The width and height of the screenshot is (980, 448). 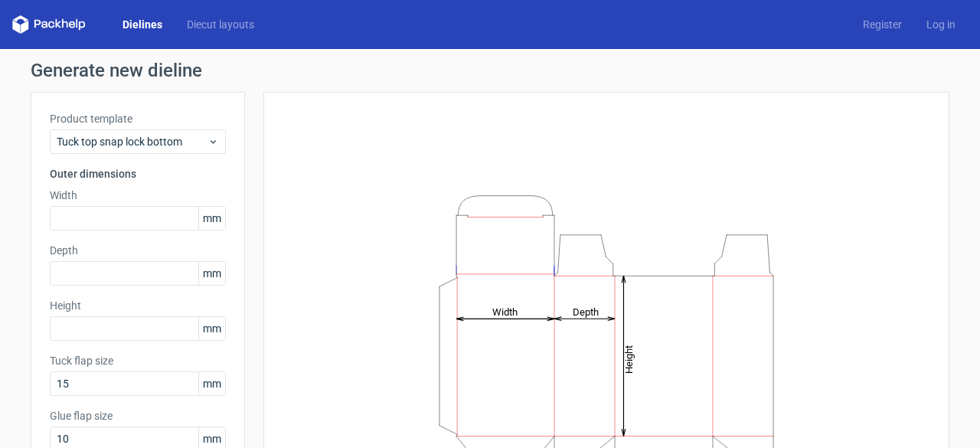 What do you see at coordinates (941, 24) in the screenshot?
I see `a: Log in` at bounding box center [941, 24].